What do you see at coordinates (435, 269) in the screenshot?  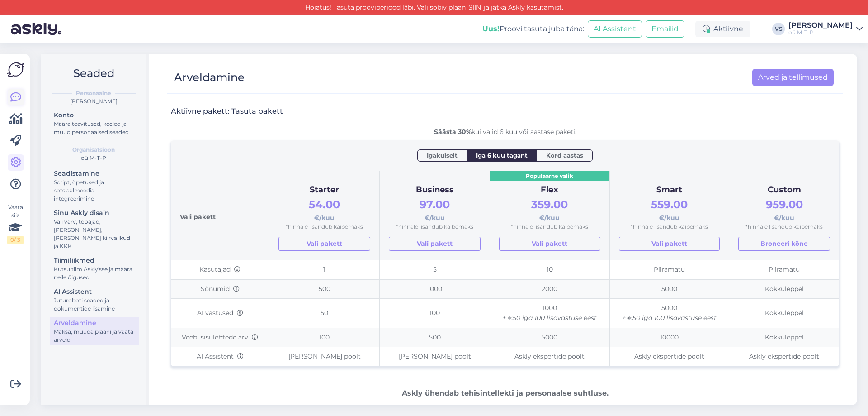 I see `td: 5` at bounding box center [435, 269].